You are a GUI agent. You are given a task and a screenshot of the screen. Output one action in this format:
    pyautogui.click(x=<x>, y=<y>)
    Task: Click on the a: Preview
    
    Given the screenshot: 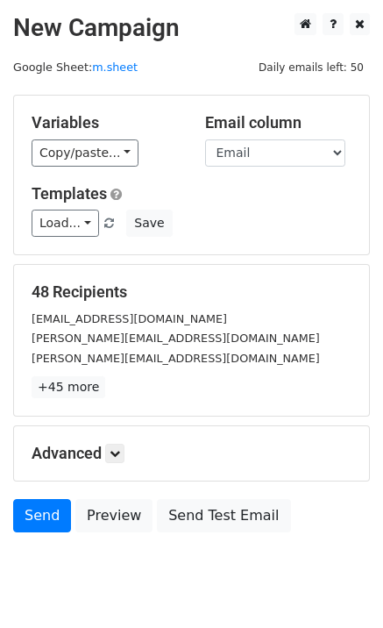 What is the action you would take?
    pyautogui.click(x=114, y=516)
    